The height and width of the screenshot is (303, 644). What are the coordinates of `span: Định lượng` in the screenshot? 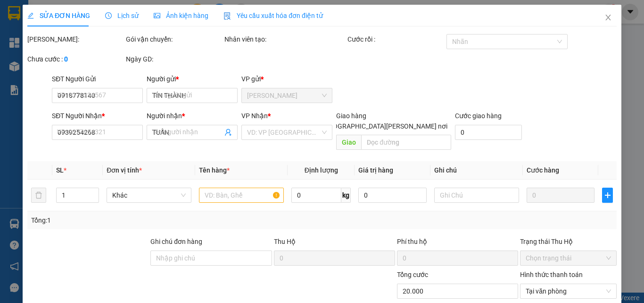 It's located at (321, 170).